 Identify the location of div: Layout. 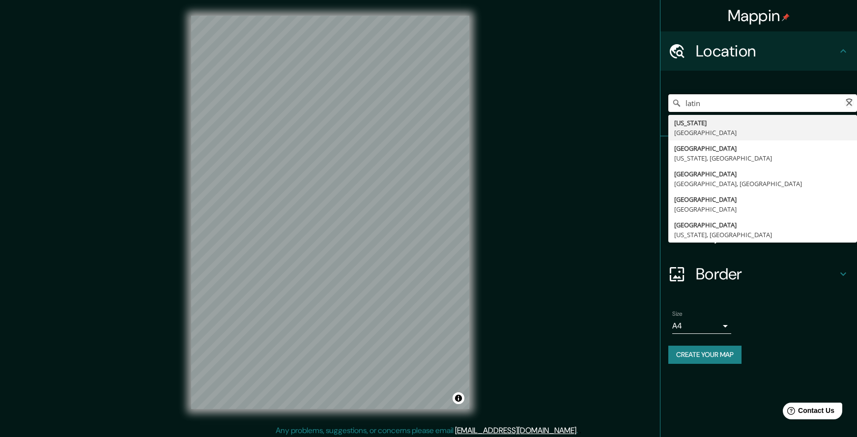
(759, 235).